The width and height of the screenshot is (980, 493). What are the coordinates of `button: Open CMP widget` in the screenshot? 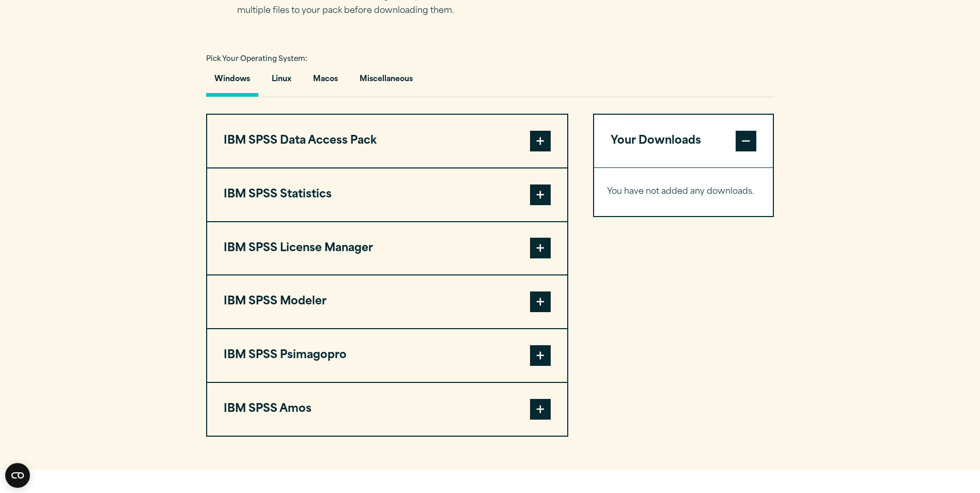 It's located at (18, 475).